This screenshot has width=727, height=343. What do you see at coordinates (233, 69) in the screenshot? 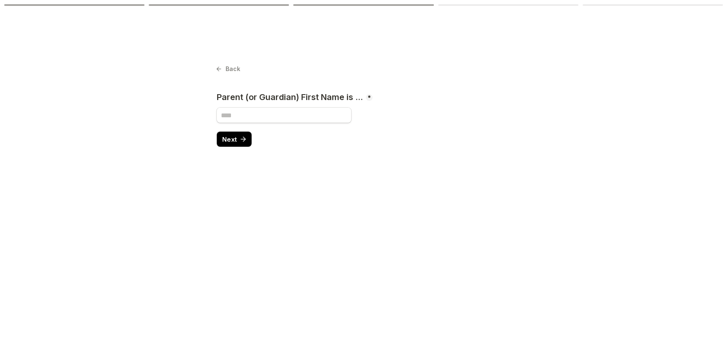
I see `span: Back` at bounding box center [233, 69].